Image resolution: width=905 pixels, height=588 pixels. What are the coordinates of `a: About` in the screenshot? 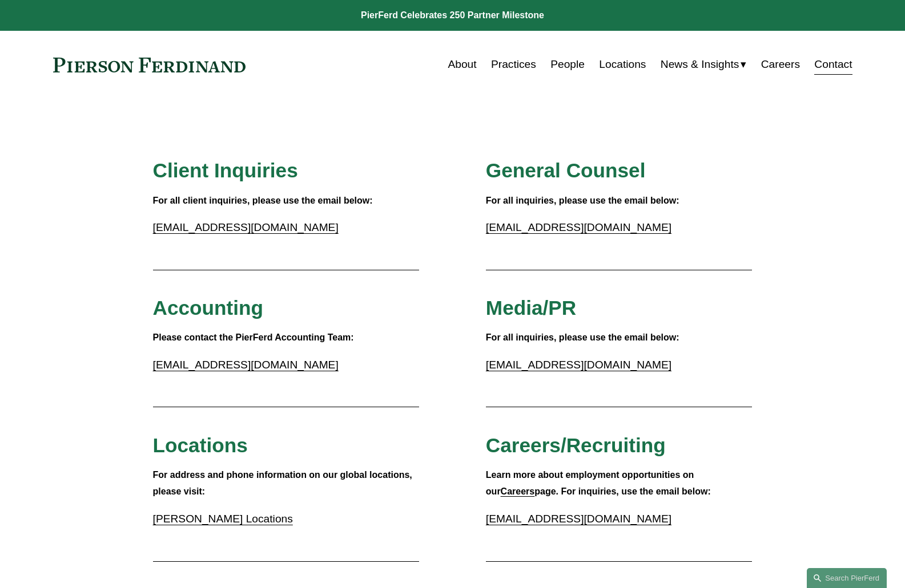 It's located at (462, 65).